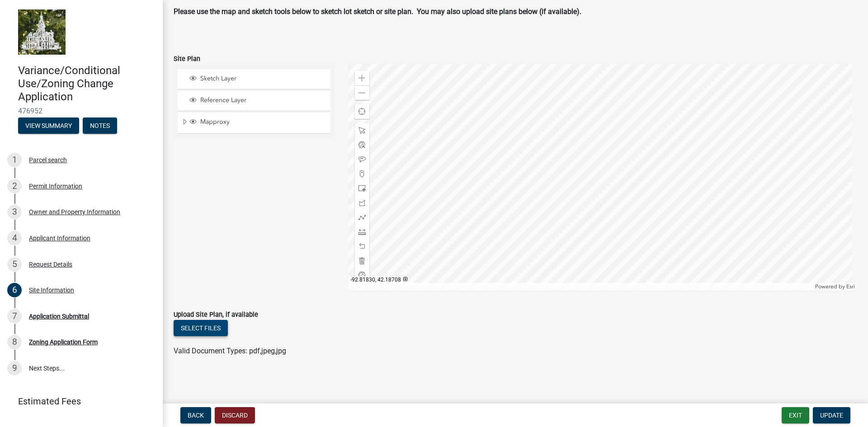  What do you see at coordinates (832, 415) in the screenshot?
I see `span: Update` at bounding box center [832, 415].